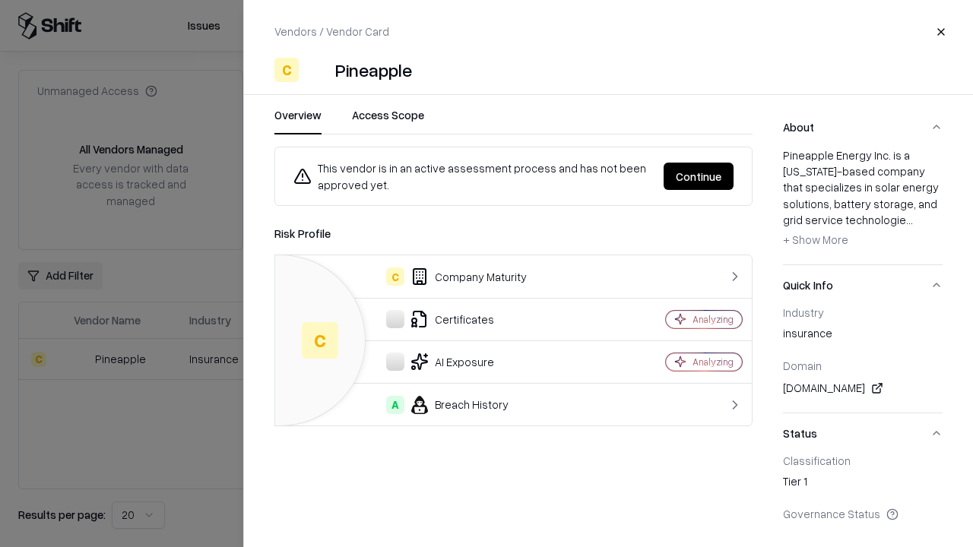 The image size is (973, 547). I want to click on div: This vendor is in an active assessment process and has not been approved yet., so click(472, 176).